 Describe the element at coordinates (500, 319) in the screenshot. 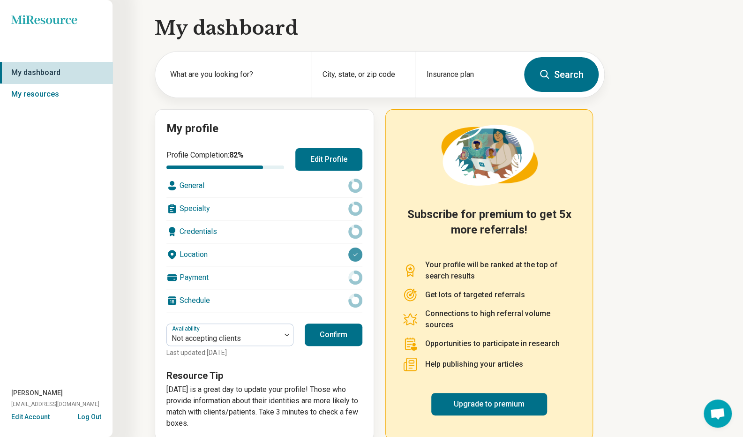

I see `p: Connections to high referral volume sources` at that location.